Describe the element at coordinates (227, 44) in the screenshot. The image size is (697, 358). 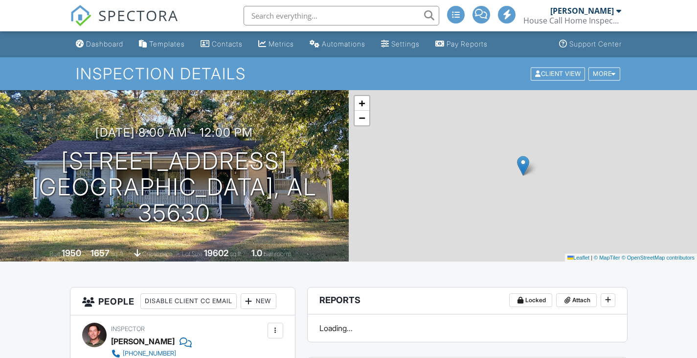
I see `div: Contacts` at that location.